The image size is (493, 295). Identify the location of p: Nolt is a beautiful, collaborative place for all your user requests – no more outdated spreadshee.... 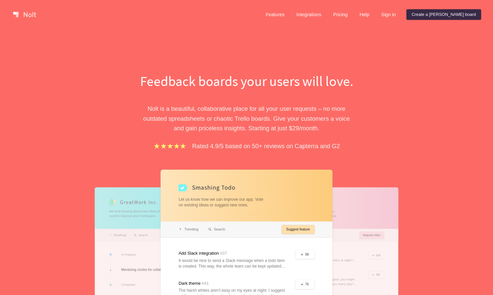
(247, 118).